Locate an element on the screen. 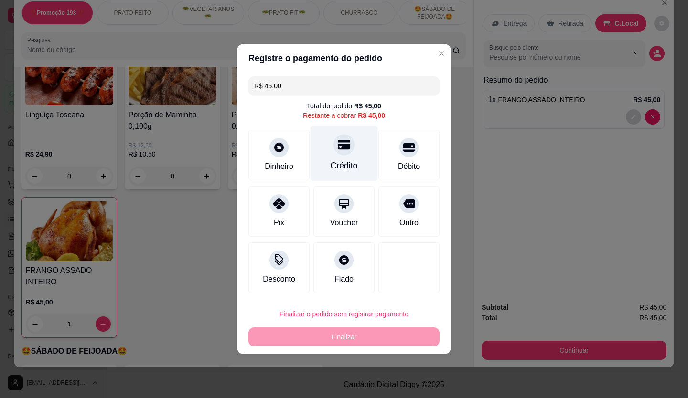  button: Finalizar o pedido sem registrar pagamento is located at coordinates (344, 314).